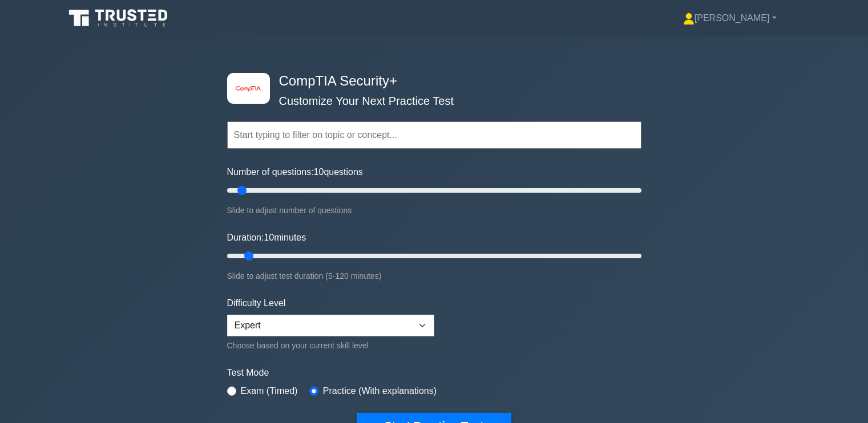 The height and width of the screenshot is (423, 868). Describe the element at coordinates (435, 276) in the screenshot. I see `div: Slide to adjust test duration (5-120 minutes)` at that location.